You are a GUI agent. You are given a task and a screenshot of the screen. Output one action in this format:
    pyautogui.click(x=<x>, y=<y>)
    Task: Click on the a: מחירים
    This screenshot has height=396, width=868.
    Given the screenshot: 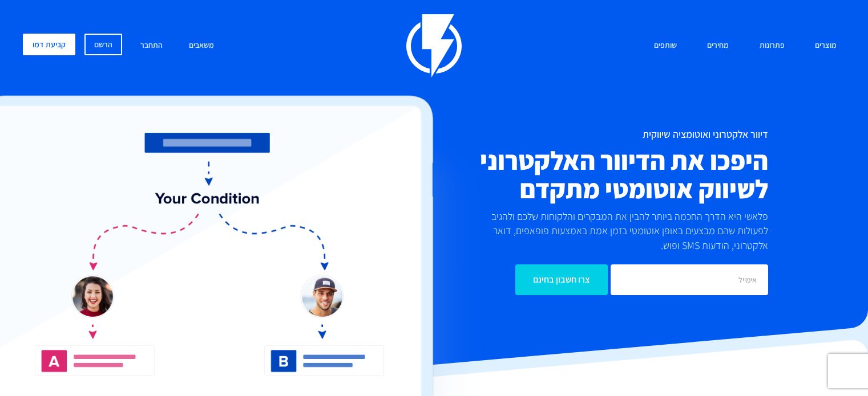 What is the action you would take?
    pyautogui.click(x=717, y=46)
    